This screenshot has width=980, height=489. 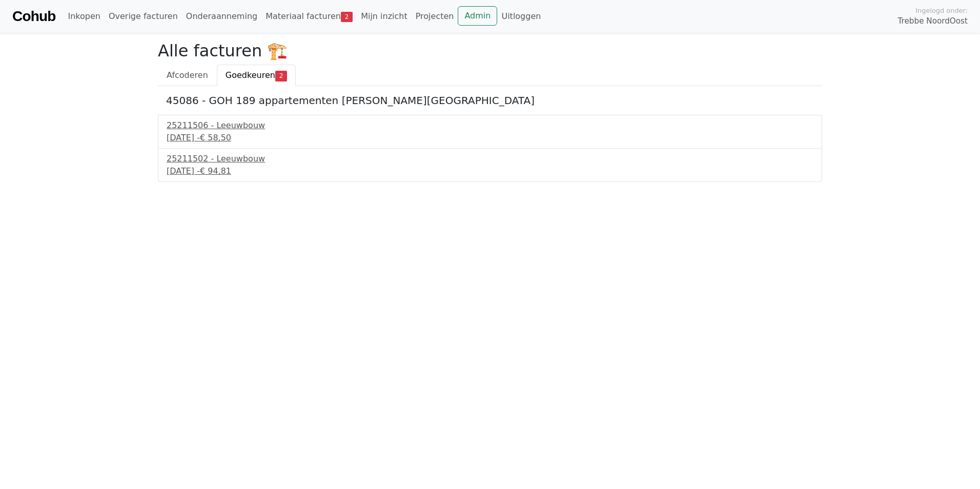 What do you see at coordinates (143, 17) in the screenshot?
I see `a: Overige facturen` at bounding box center [143, 17].